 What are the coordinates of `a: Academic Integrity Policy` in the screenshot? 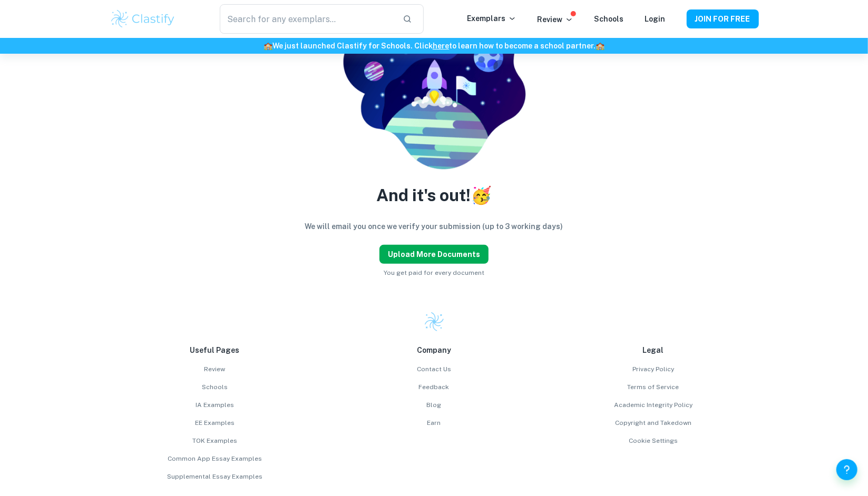 It's located at (654, 405).